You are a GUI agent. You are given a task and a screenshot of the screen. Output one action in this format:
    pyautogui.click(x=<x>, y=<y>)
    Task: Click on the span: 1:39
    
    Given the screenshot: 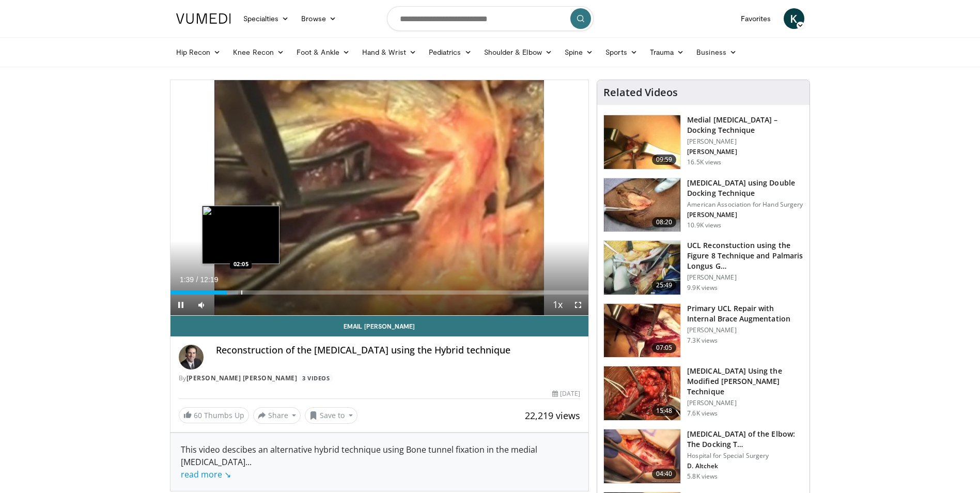 What is the action you would take?
    pyautogui.click(x=186, y=279)
    